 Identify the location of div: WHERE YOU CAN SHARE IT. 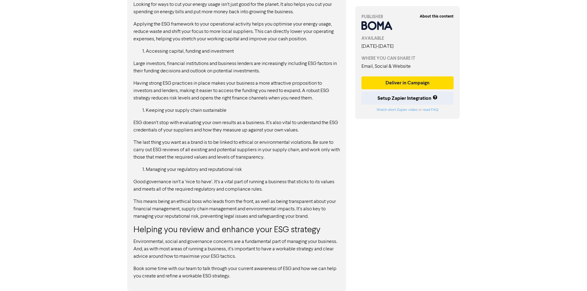
(407, 58).